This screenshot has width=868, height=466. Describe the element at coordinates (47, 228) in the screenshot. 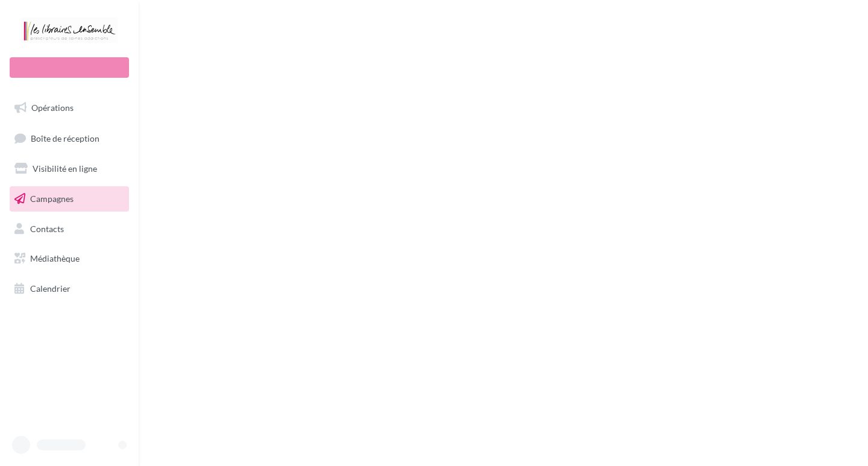

I see `span: Contacts` at that location.